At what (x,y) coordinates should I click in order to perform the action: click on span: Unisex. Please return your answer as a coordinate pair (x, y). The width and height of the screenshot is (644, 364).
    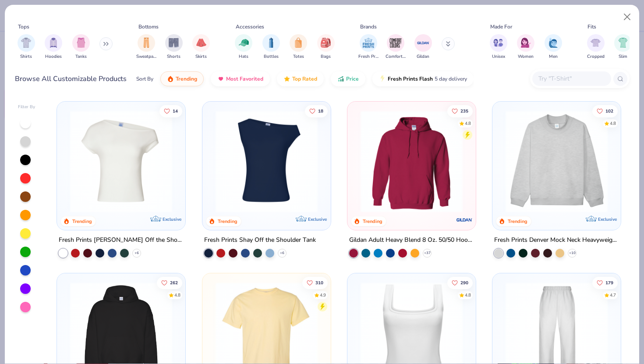
    Looking at the image, I should click on (499, 57).